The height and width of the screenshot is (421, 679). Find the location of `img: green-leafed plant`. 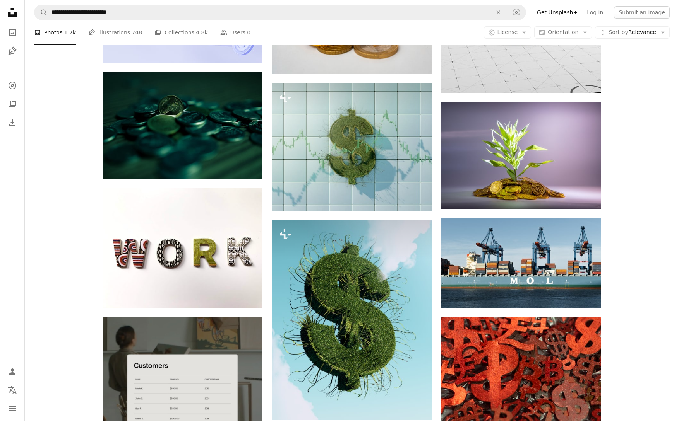

img: green-leafed plant is located at coordinates (521, 156).